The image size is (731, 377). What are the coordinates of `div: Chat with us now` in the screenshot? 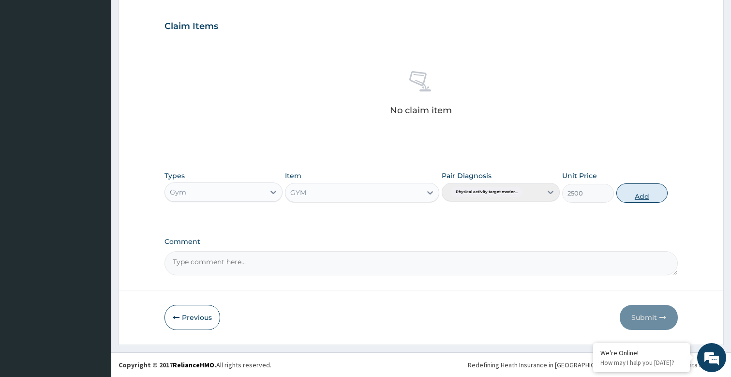 It's located at (106, 61).